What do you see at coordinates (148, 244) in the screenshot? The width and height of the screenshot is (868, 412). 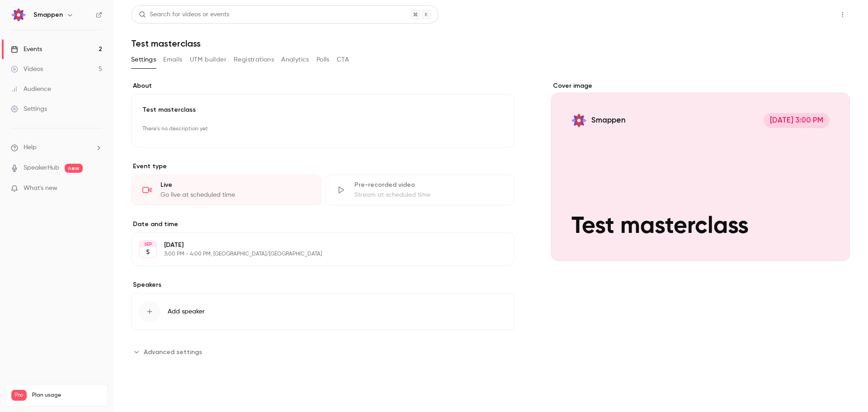 I see `div: SEP` at bounding box center [148, 244].